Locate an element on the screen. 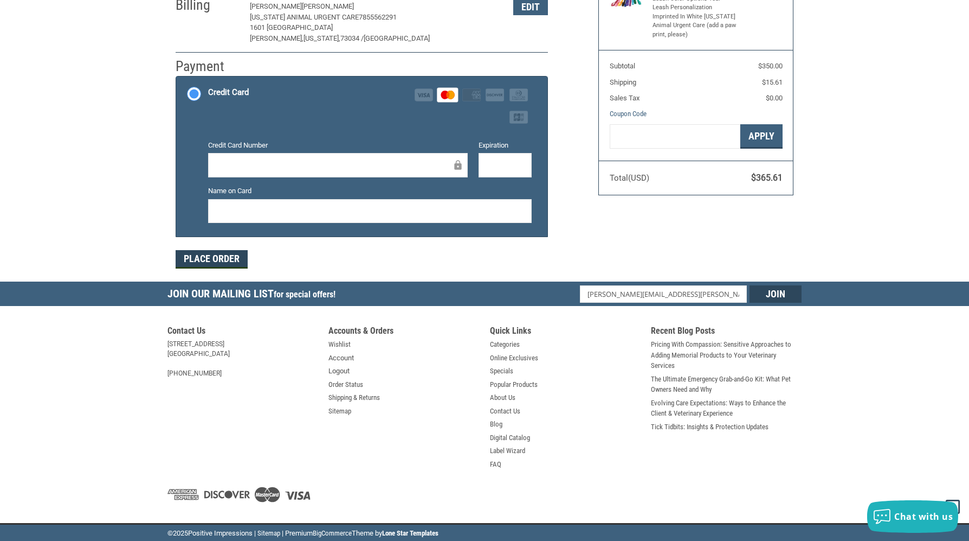 The height and width of the screenshot is (541, 969). input: Gift Certificate or Coupon Code is located at coordinates (675, 136).